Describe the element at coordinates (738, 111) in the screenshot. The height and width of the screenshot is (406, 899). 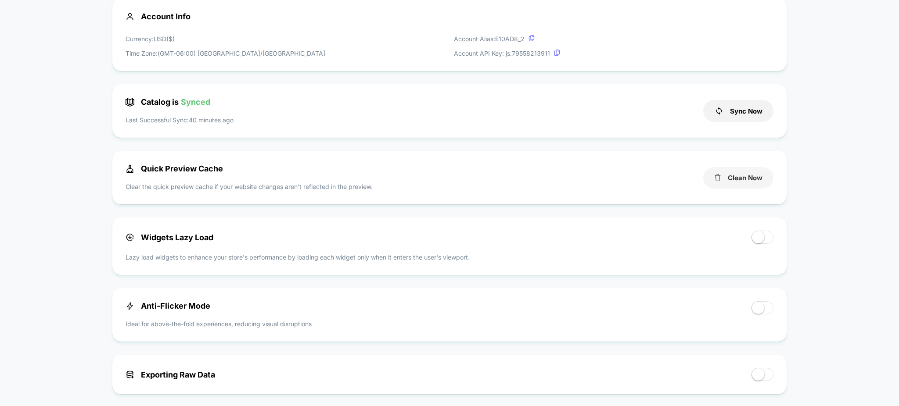
I see `button: Sync Now` at that location.